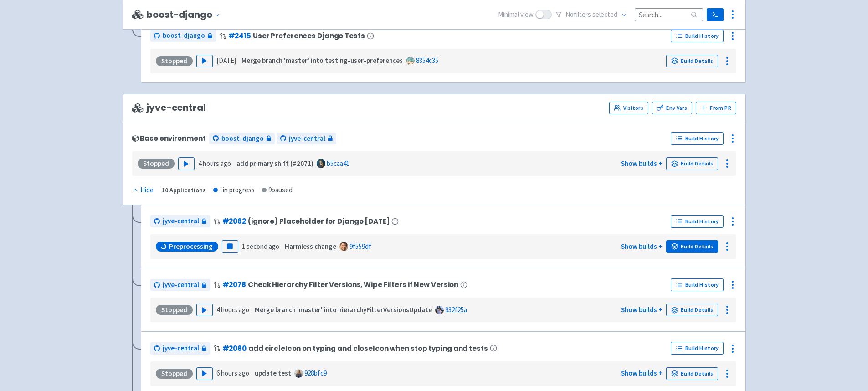 The height and width of the screenshot is (391, 868). What do you see at coordinates (353, 285) in the screenshot?
I see `span: Check Hierarchy Filter Versions, Wipe Filters if New Version` at bounding box center [353, 285].